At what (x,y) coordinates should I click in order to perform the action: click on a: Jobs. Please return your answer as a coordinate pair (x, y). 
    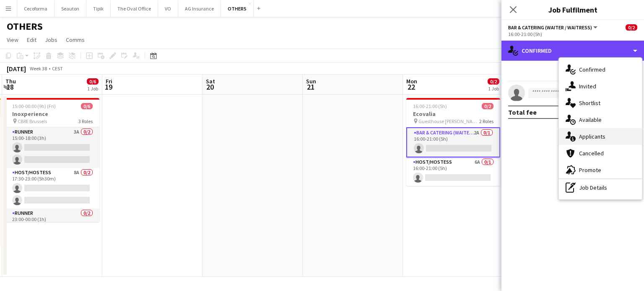
    Looking at the image, I should click on (51, 40).